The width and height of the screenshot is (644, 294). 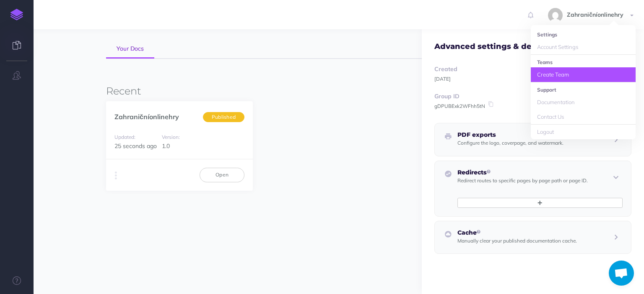 What do you see at coordinates (583, 132) in the screenshot?
I see `a: Logout` at bounding box center [583, 132].